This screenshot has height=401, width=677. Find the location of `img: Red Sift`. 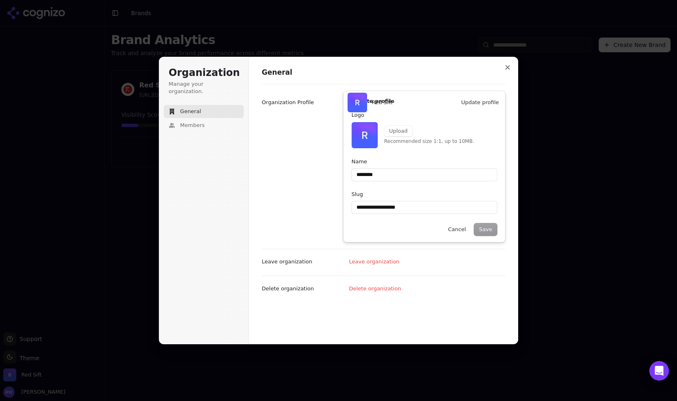

img: Red Sift is located at coordinates (365, 135).